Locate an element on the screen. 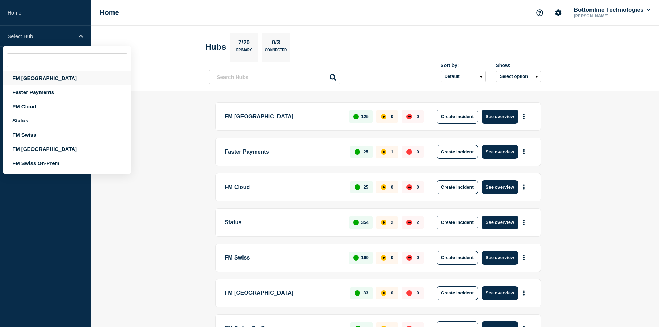 The width and height of the screenshot is (659, 327). button: Support is located at coordinates (540, 13).